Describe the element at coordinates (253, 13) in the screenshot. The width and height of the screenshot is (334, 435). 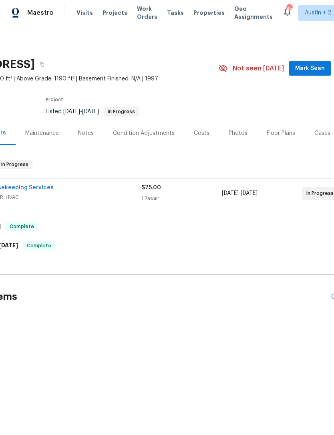
I see `span: Geo Assignments` at that location.